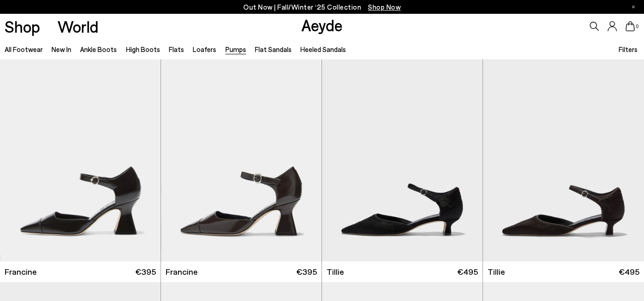 The image size is (644, 301). What do you see at coordinates (78, 26) in the screenshot?
I see `a: World` at bounding box center [78, 26].